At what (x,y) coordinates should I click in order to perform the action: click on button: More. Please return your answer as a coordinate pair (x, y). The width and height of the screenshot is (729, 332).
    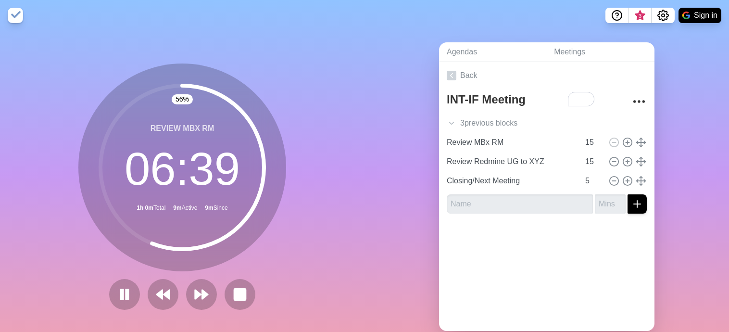
    Looking at the image, I should click on (639, 101).